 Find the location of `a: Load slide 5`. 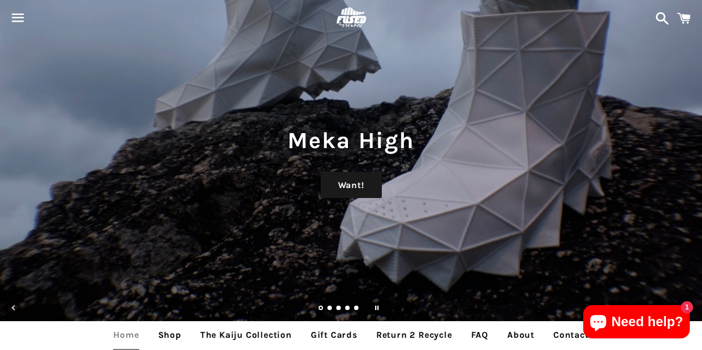

a: Load slide 5 is located at coordinates (357, 309).